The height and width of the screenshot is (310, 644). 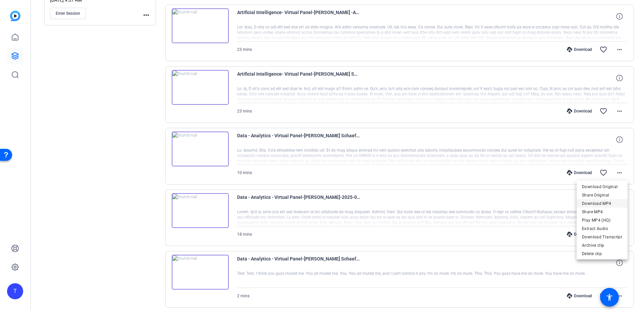 I want to click on span: Play MP4 (HQ), so click(x=602, y=220).